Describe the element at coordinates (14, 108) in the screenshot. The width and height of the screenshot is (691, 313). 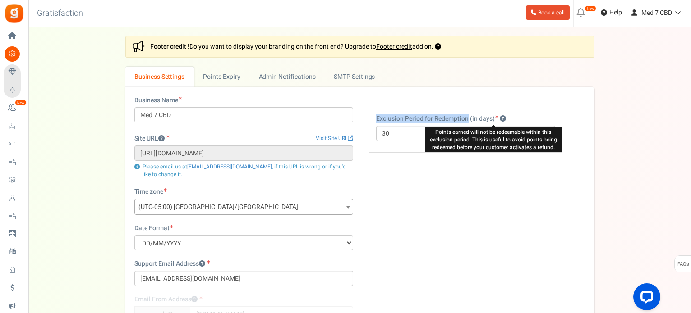
I see `a: New` at that location.